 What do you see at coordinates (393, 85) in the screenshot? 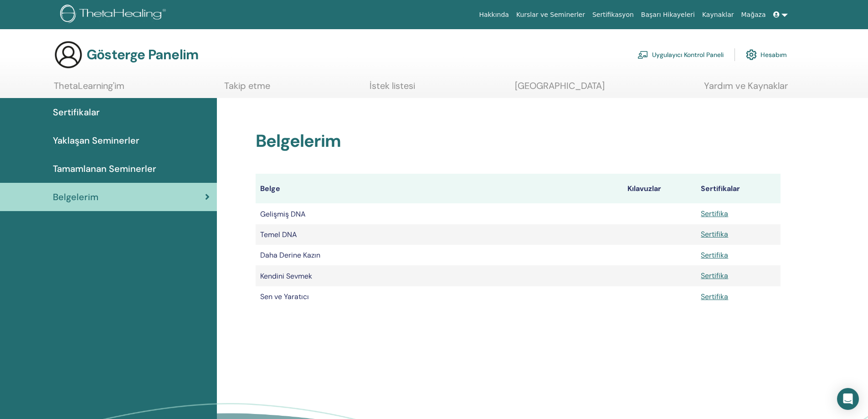
I see `font: İstek listesi` at bounding box center [393, 85].